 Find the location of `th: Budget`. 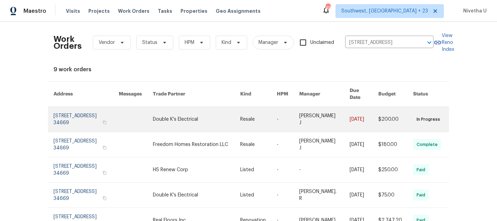

th: Budget is located at coordinates (390, 94).